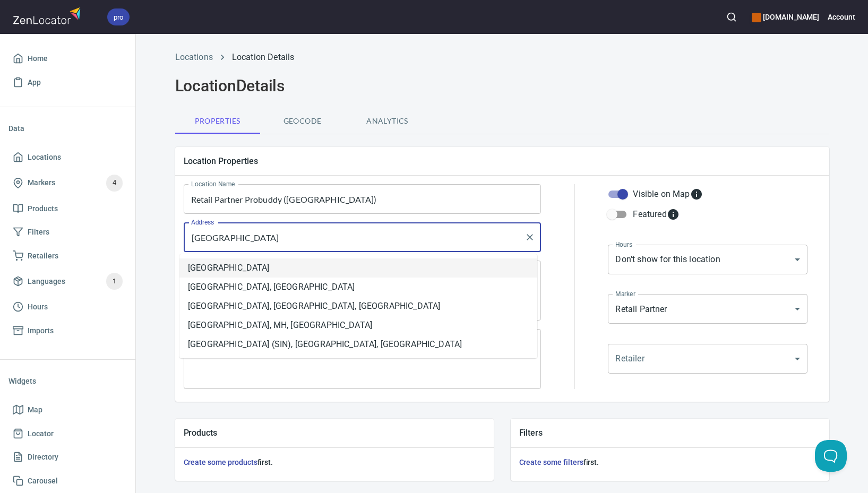 The image size is (868, 493). I want to click on h2: Location Details, so click(502, 86).